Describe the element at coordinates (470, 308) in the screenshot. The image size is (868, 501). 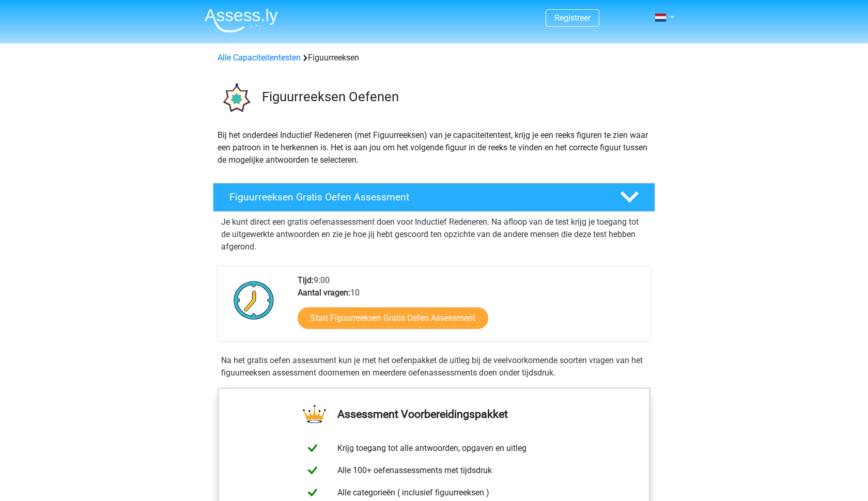
I see `div: 9:00 10` at that location.